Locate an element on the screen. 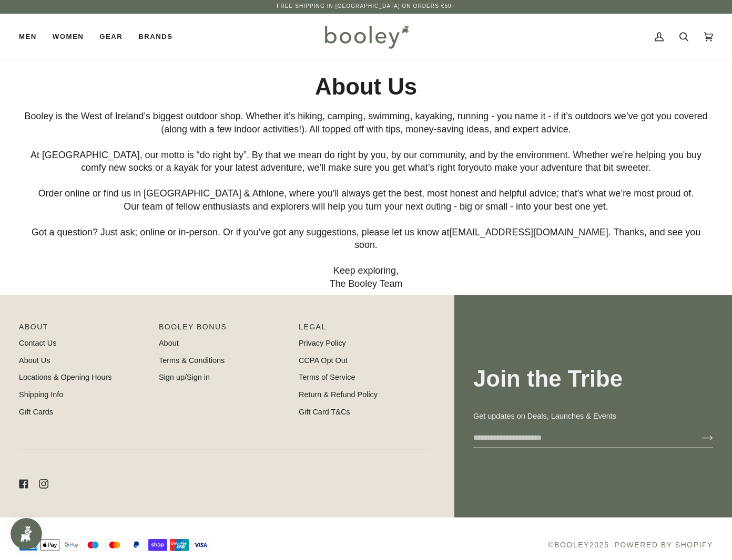  a: Locations & Opening Hours is located at coordinates (65, 377).